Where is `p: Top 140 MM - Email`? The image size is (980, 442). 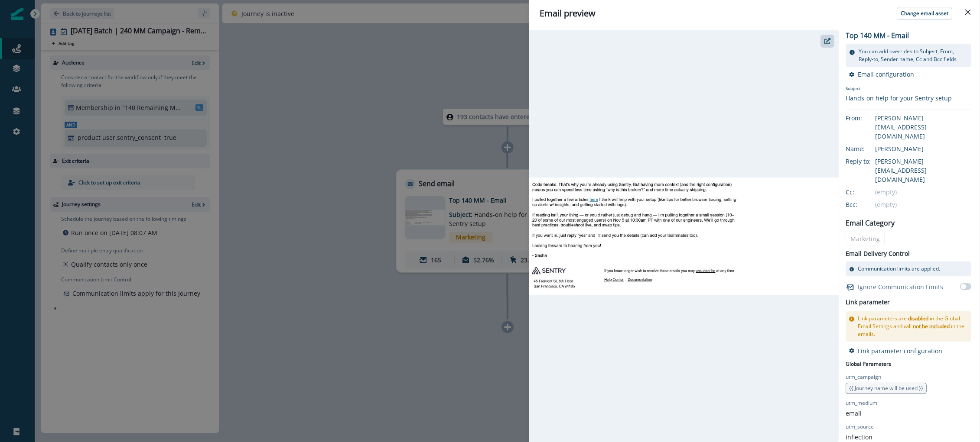
p: Top 140 MM - Email is located at coordinates (878, 36).